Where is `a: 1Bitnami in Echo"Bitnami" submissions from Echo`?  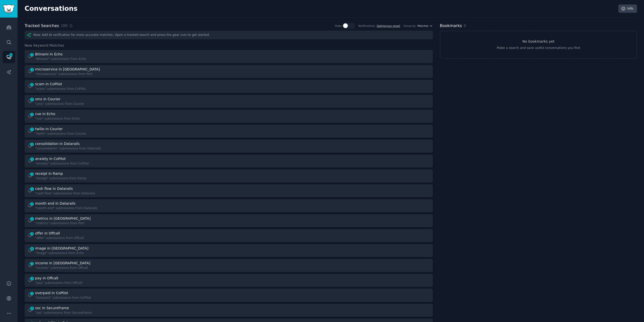
a: 1Bitnami in Echo"Bitnami" submissions from Echo is located at coordinates (228, 57).